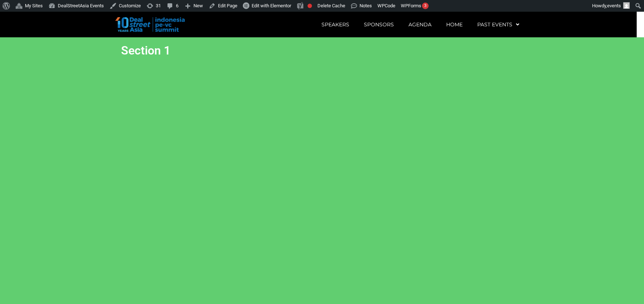 The height and width of the screenshot is (304, 644). What do you see at coordinates (379, 25) in the screenshot?
I see `a: Sponsors` at bounding box center [379, 25].